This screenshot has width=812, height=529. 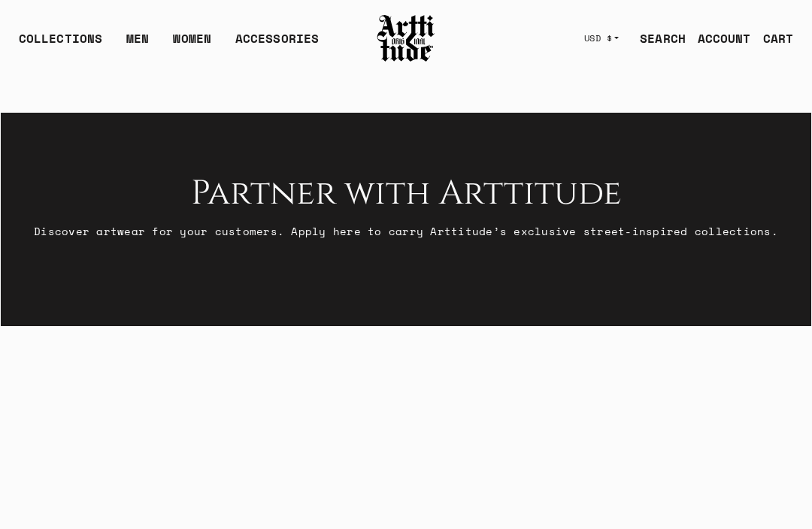 What do you see at coordinates (598, 39) in the screenshot?
I see `span: USD $` at bounding box center [598, 39].